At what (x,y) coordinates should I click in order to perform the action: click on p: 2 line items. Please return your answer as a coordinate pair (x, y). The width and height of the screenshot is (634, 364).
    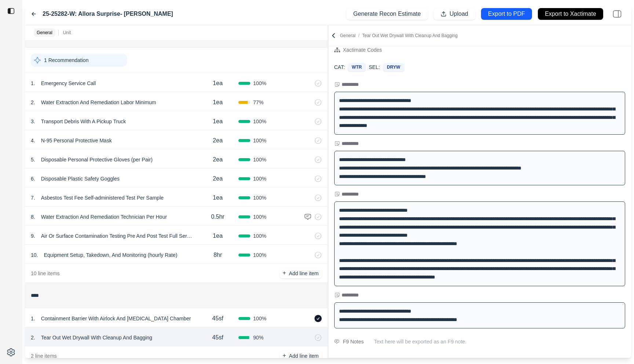
    Looking at the image, I should click on (44, 356).